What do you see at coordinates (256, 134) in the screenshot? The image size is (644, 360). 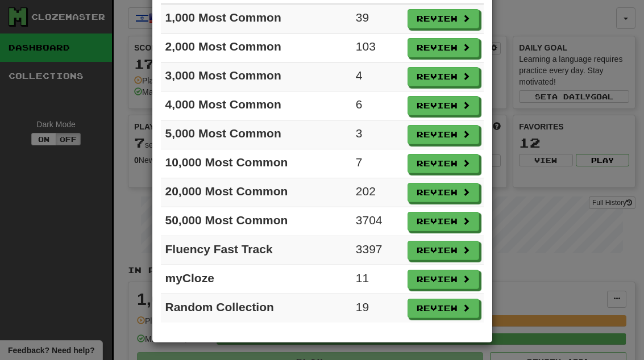 I see `td: 5,000 Most Common` at bounding box center [256, 134].